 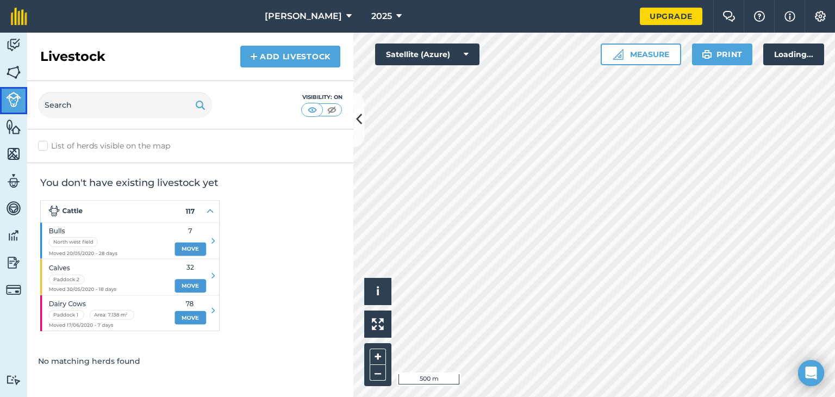 What do you see at coordinates (125, 105) in the screenshot?
I see `input: Search` at bounding box center [125, 105].